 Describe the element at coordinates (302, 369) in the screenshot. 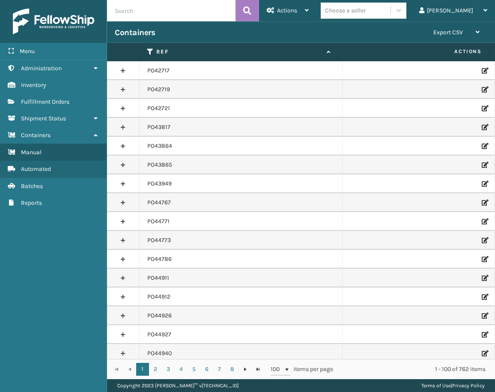

I see `span: items per page` at that location.